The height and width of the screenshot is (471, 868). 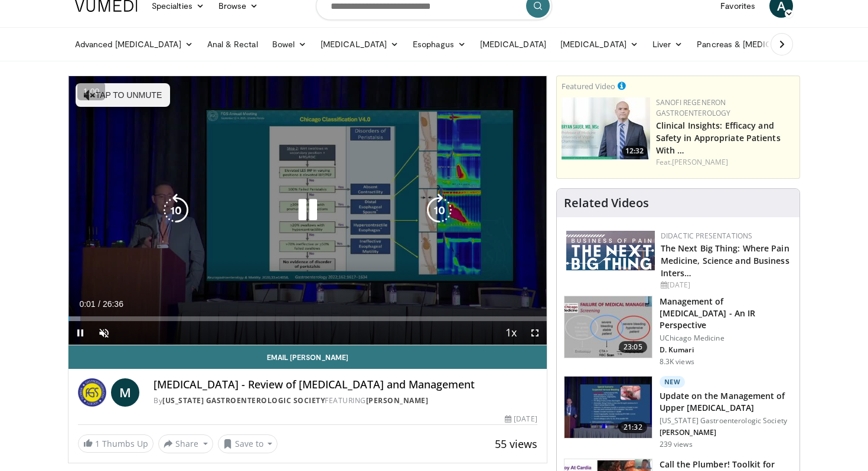 What do you see at coordinates (693, 107) in the screenshot?
I see `a: Sanofi Regeneron Gastroenterology` at bounding box center [693, 107].